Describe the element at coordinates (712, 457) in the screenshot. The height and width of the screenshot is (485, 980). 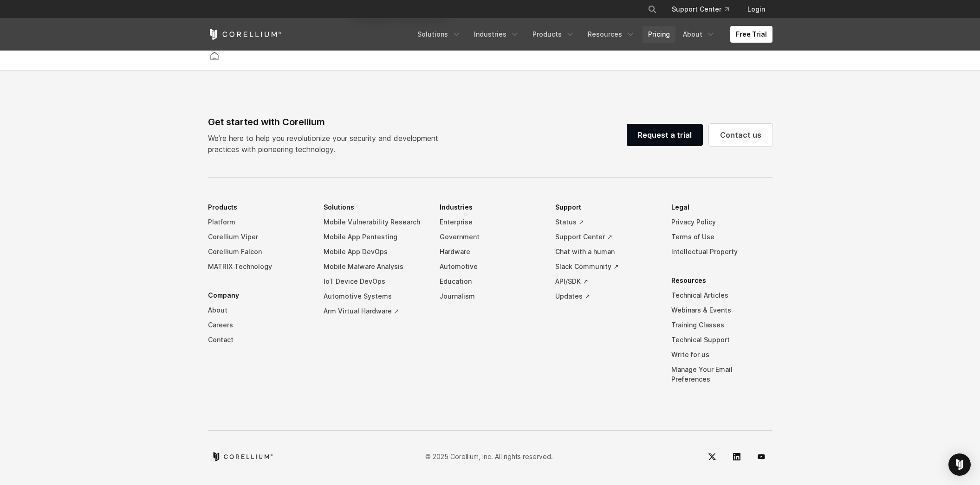
I see `a: Twitter` at that location.